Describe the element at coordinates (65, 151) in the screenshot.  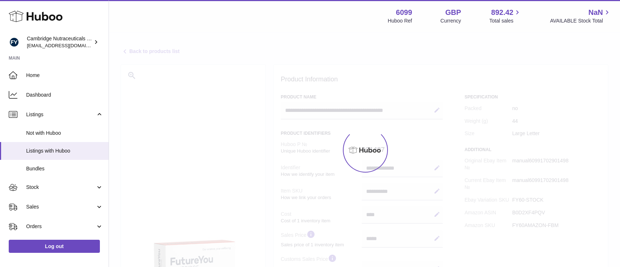
I see `span: Listings with Huboo` at that location.